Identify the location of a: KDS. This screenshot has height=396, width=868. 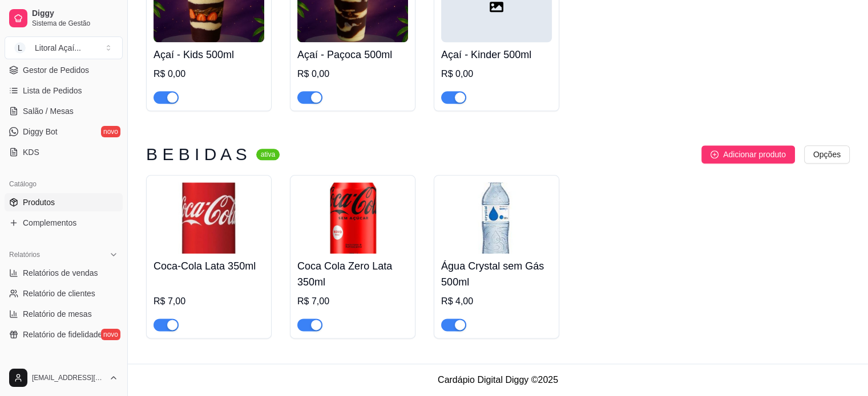
(63, 152).